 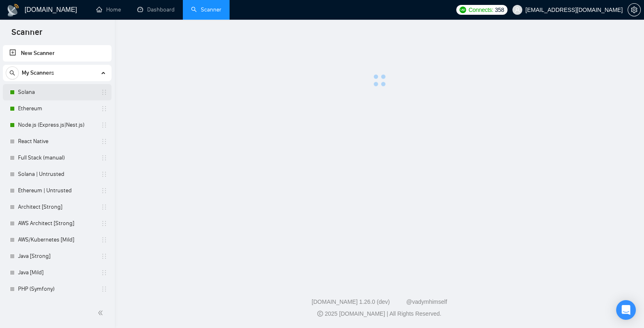 I want to click on a: GPT-4 Debug, so click(x=57, y=306).